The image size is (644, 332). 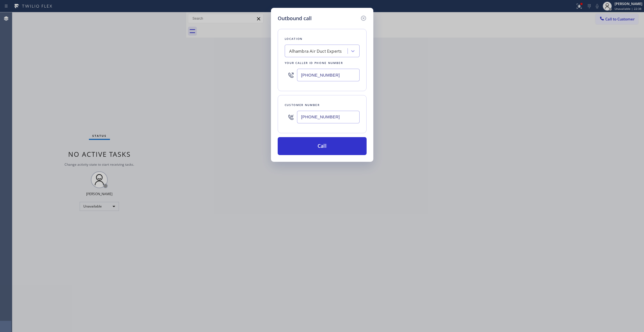 What do you see at coordinates (322, 105) in the screenshot?
I see `div: Customer number` at bounding box center [322, 105].